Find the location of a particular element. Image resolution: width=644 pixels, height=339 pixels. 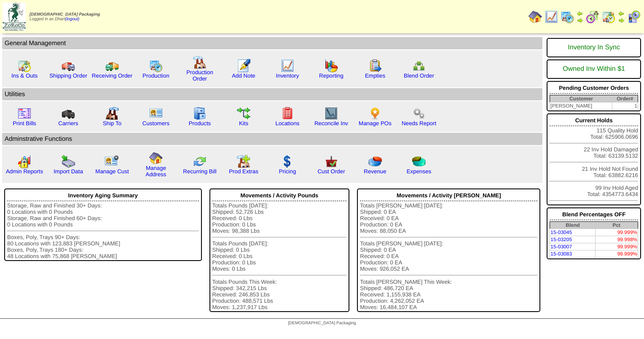

a: Customers is located at coordinates (156, 123).